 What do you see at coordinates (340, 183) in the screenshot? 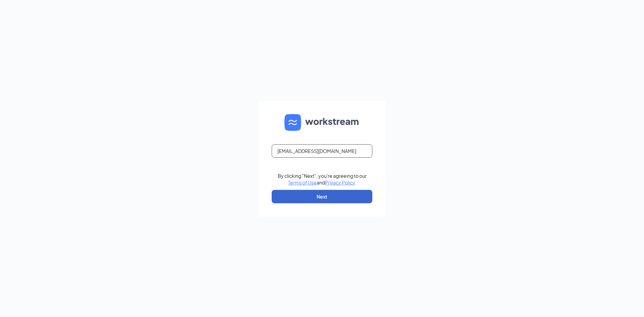
I see `a: Privacy Policy` at bounding box center [340, 183].